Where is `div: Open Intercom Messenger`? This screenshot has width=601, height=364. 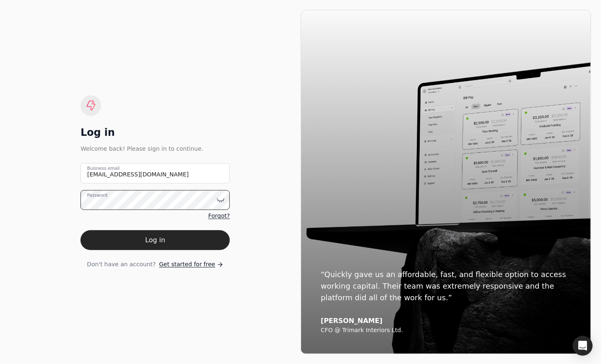 div: Open Intercom Messenger is located at coordinates (582, 346).